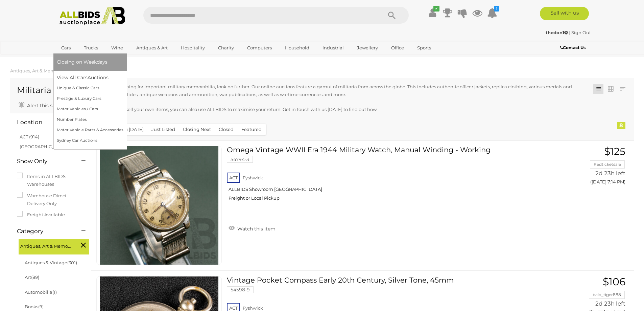 The image size is (644, 311). What do you see at coordinates (164, 129) in the screenshot?
I see `button: Just Listed` at bounding box center [164, 129].